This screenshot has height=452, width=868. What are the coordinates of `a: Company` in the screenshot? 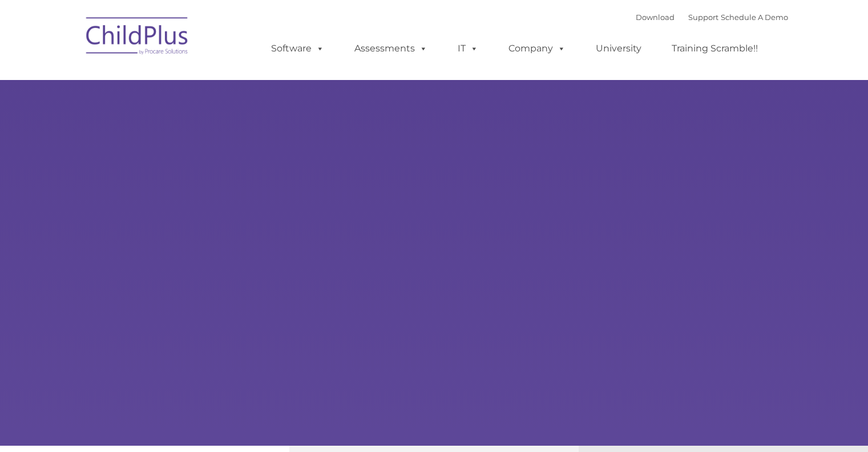 It's located at (537, 48).